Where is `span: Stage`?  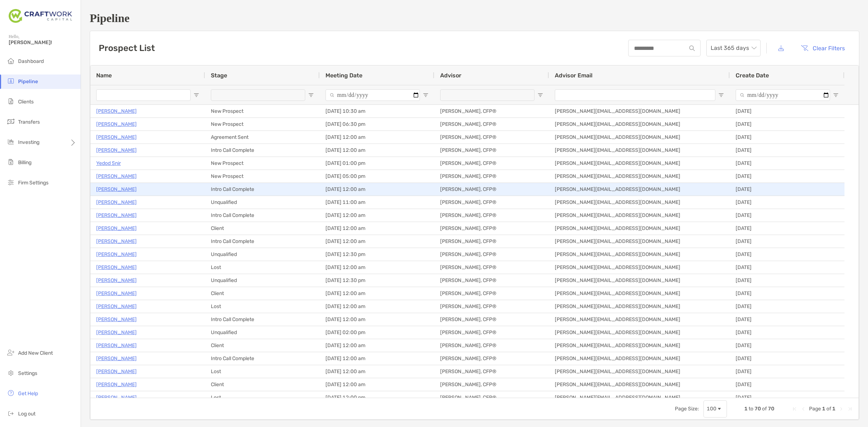 span: Stage is located at coordinates (219, 75).